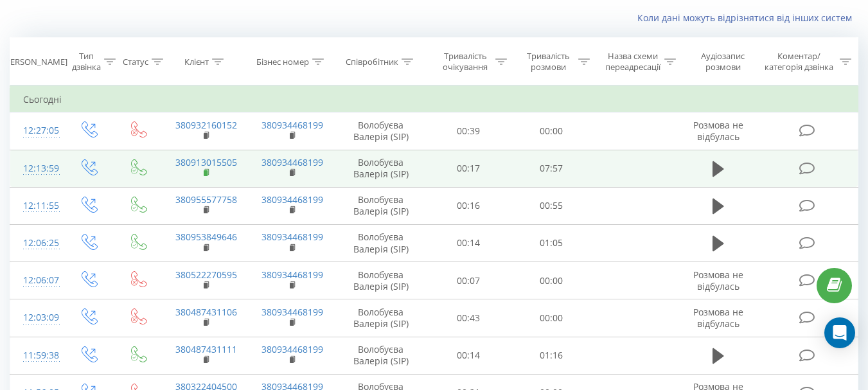 This screenshot has height=390, width=868. Describe the element at coordinates (469, 131) in the screenshot. I see `td: 00:39` at that location.